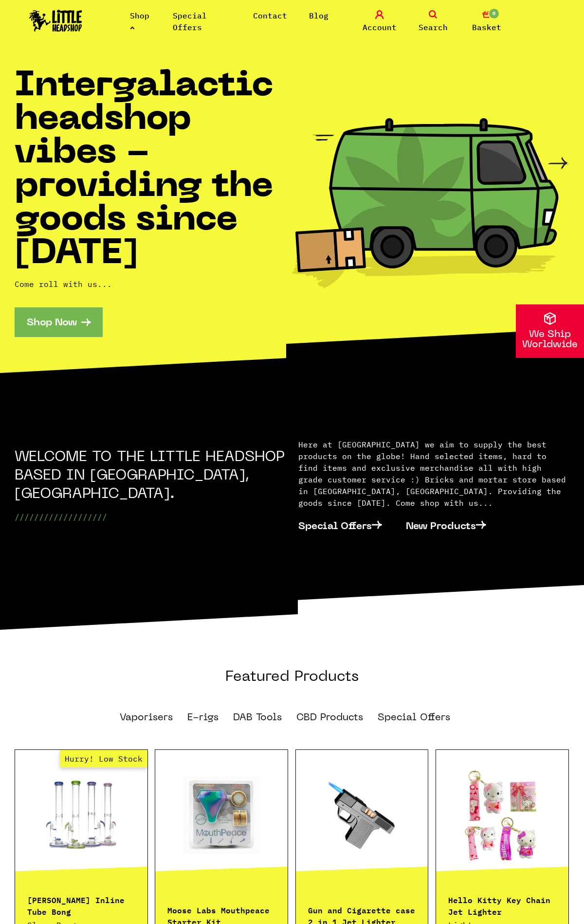 The image size is (584, 924). I want to click on a: Blog, so click(319, 15).